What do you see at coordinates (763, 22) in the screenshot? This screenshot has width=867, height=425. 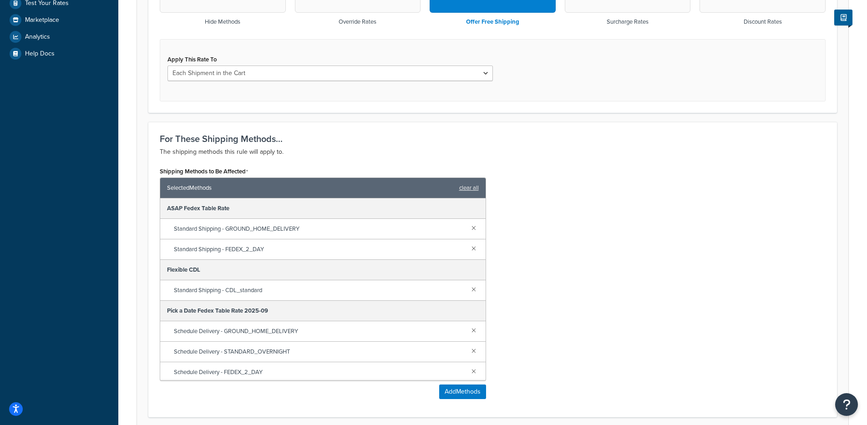 I see `h3: Discount Rates` at bounding box center [763, 22].